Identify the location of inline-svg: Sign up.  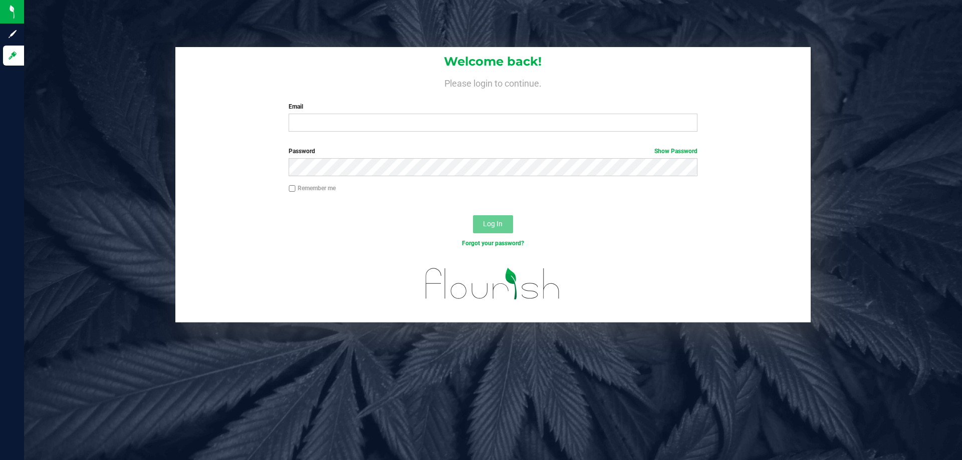
(13, 34).